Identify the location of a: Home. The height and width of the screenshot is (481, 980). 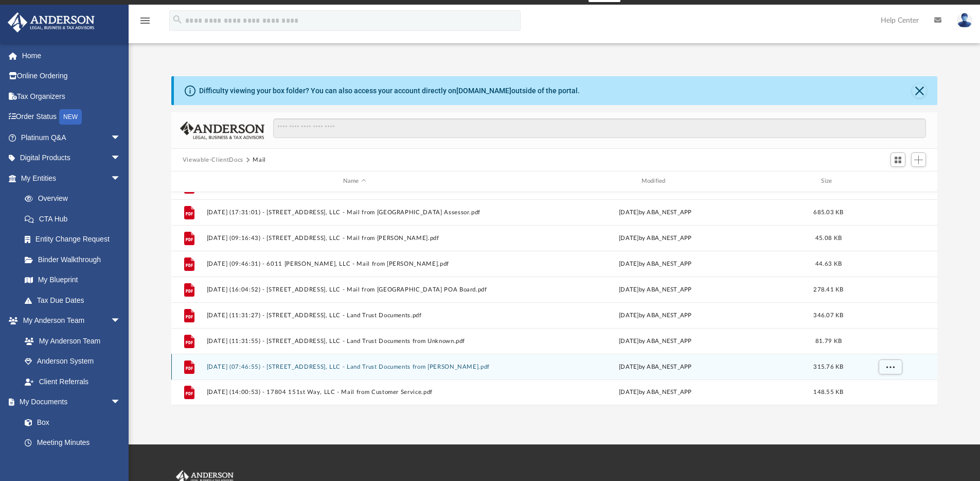
(72, 55).